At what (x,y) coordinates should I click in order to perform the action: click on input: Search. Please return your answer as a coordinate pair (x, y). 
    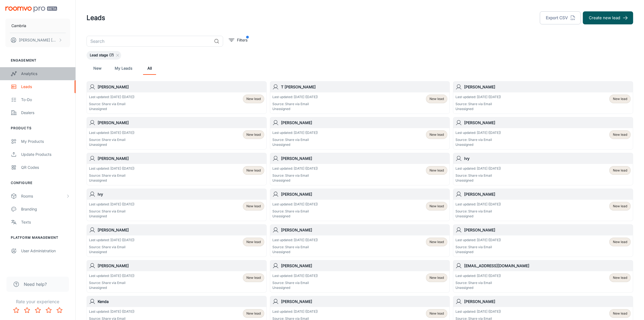
    Looking at the image, I should click on (149, 41).